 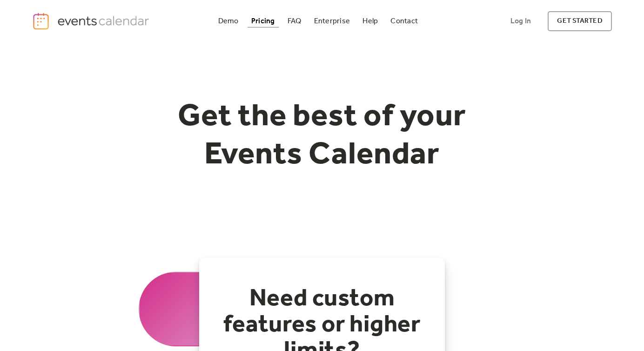 What do you see at coordinates (263, 21) in the screenshot?
I see `a: Pricing` at bounding box center [263, 21].